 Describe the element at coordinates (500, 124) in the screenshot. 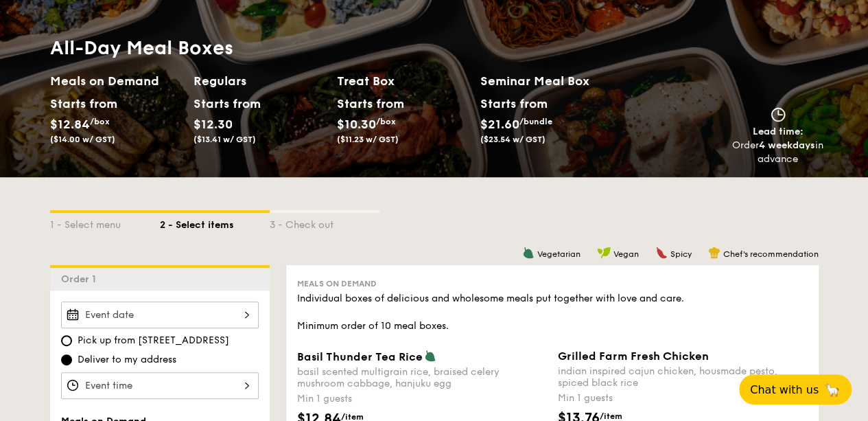

I see `span: $21.60` at that location.